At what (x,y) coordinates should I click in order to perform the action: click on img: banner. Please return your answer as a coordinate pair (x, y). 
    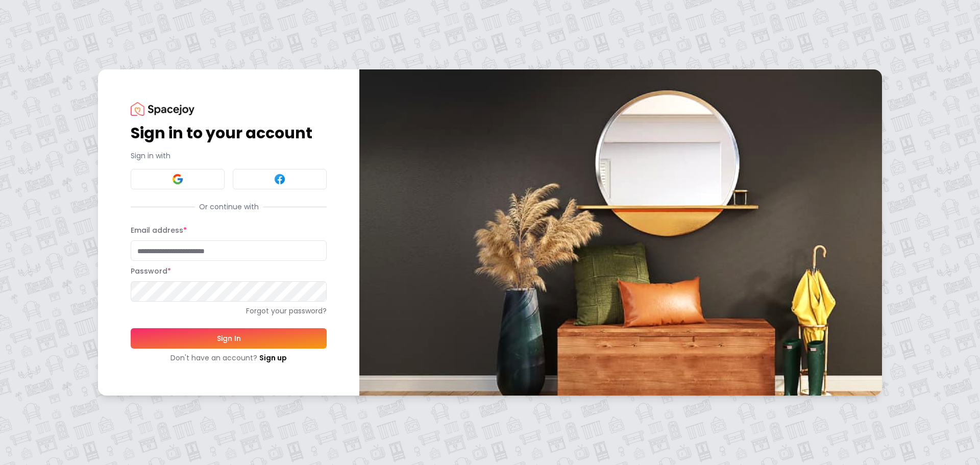
    Looking at the image, I should click on (621, 232).